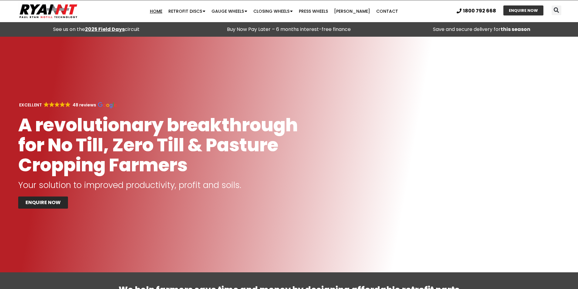 This screenshot has width=578, height=289. Describe the element at coordinates (476, 11) in the screenshot. I see `a: 1800 792 668` at that location.